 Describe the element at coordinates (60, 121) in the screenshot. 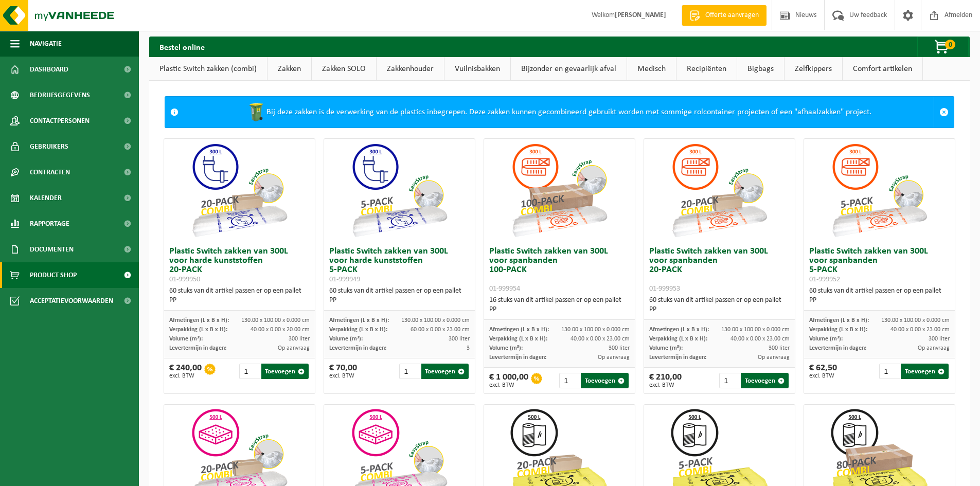

I see `span: Contactpersonen` at that location.